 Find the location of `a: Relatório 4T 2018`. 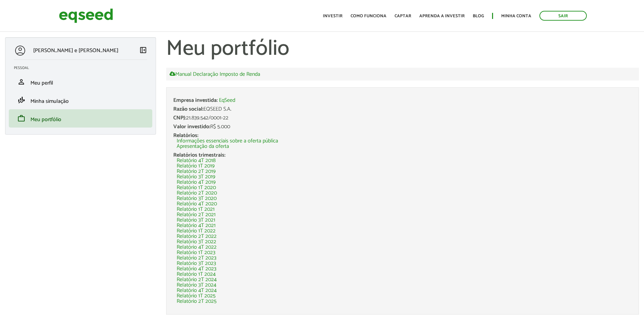

a: Relatório 4T 2018 is located at coordinates (196, 161).